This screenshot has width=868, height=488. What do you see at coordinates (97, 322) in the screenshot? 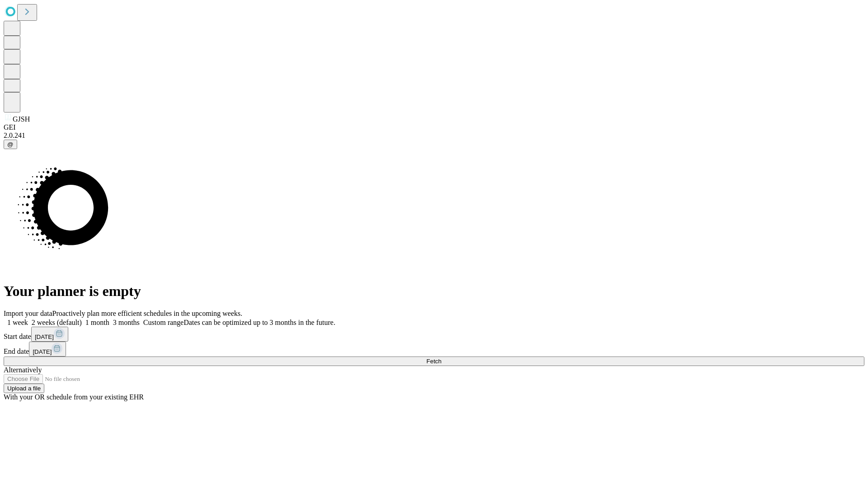
I see `span: 1 month` at bounding box center [97, 322].